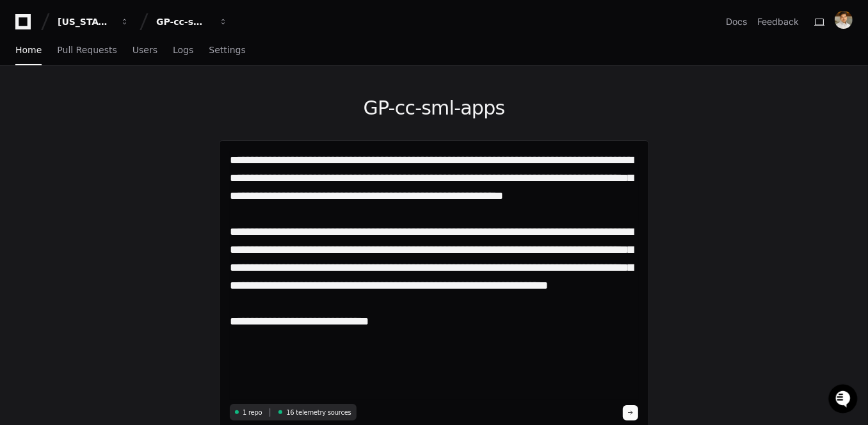 The image size is (868, 425). What do you see at coordinates (183, 50) in the screenshot?
I see `span: Logs` at bounding box center [183, 50].